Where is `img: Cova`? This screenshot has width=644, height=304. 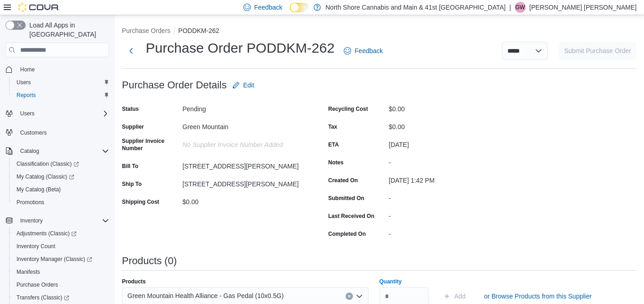 img: Cova is located at coordinates (39, 8).